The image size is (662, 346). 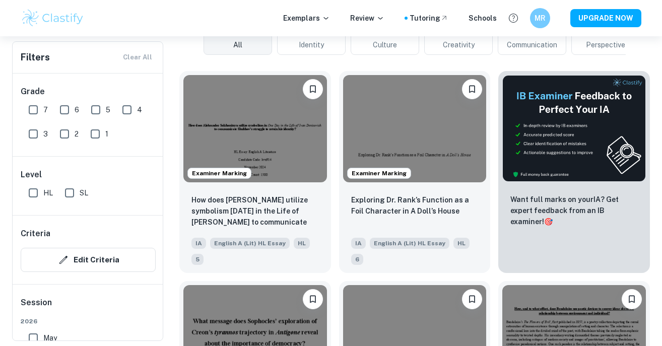 What do you see at coordinates (52, 18) in the screenshot?
I see `img: Clastify logo` at bounding box center [52, 18].